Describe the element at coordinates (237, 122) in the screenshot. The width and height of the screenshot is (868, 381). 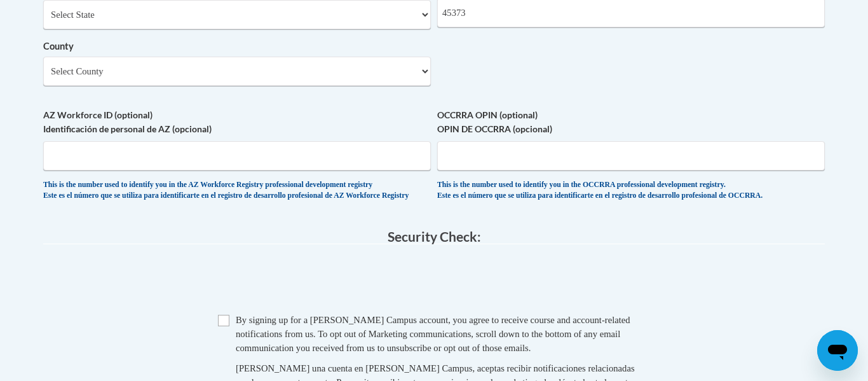
I see `label: AZ Workforce ID (optional) Identificación de personal de AZ (opcional)` at that location.